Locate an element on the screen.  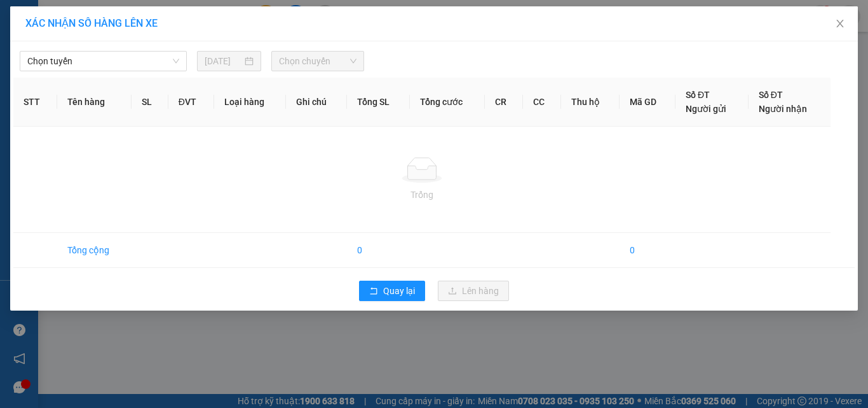
span: XÁC NHẬN SỐ HÀNG LÊN XE is located at coordinates (92, 23).